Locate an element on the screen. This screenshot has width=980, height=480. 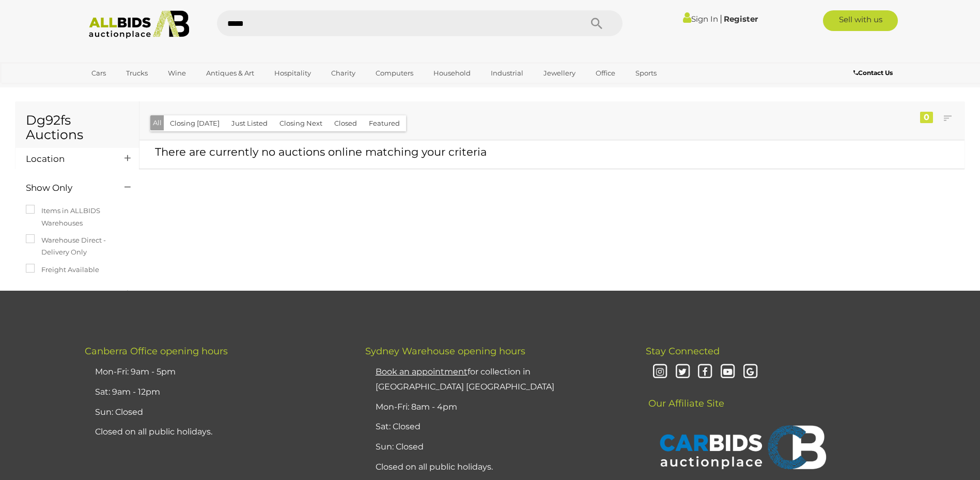
li: Sat: 9am - 12pm is located at coordinates (216, 392).